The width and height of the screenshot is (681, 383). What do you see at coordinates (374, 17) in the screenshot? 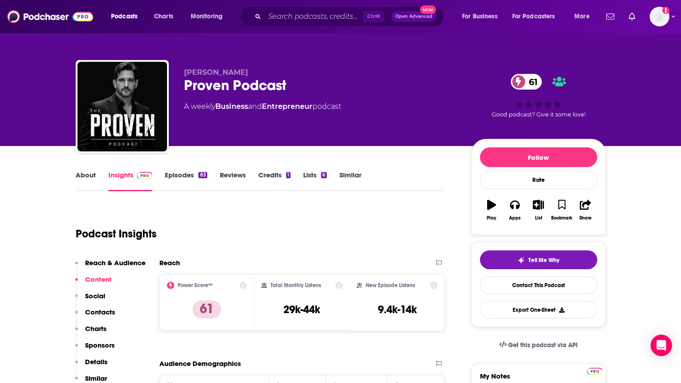
I see `span: Ctrl K` at bounding box center [374, 17].